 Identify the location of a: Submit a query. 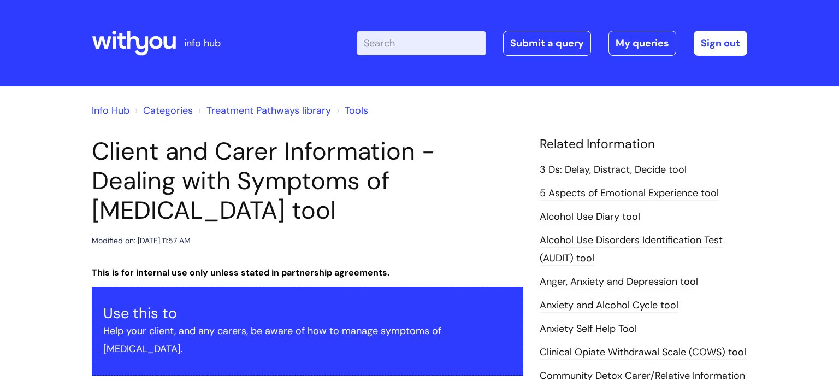
(547, 43).